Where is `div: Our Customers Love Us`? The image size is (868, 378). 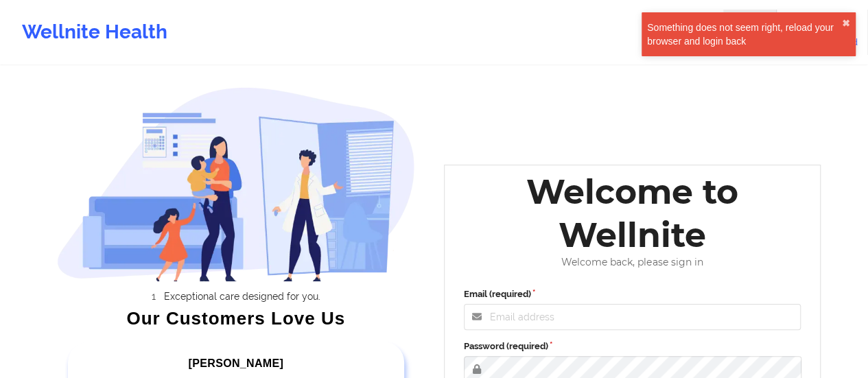 div: Our Customers Love Us is located at coordinates (236, 319).